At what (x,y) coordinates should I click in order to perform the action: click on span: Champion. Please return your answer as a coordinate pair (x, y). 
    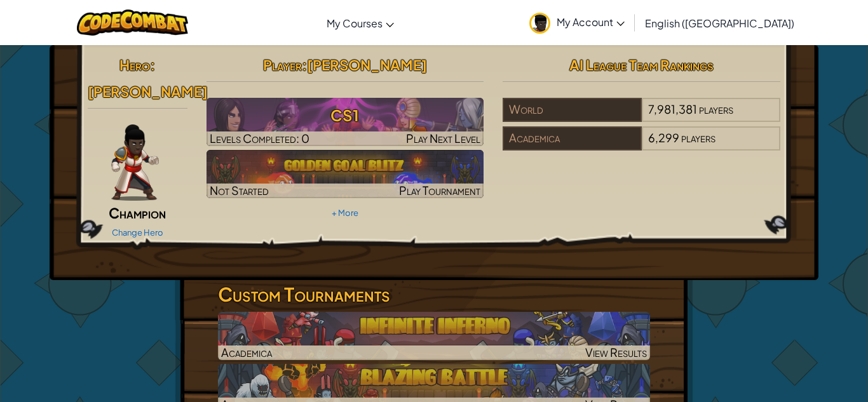
    Looking at the image, I should click on (137, 213).